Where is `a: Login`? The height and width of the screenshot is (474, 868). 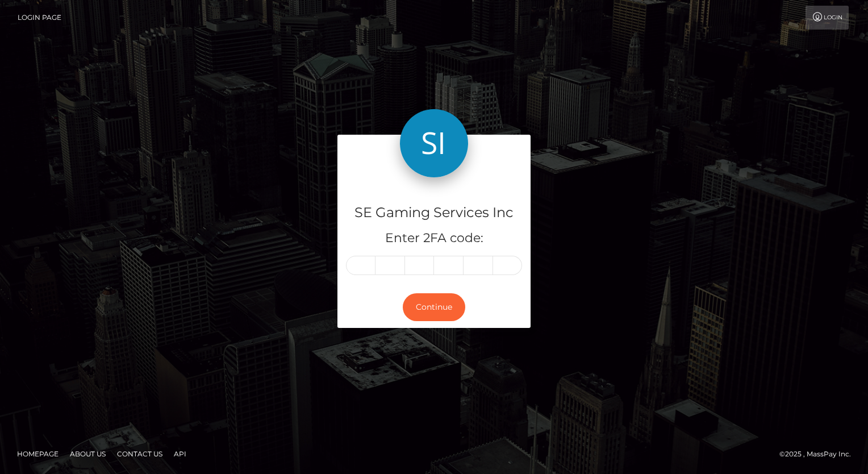 a: Login is located at coordinates (827, 18).